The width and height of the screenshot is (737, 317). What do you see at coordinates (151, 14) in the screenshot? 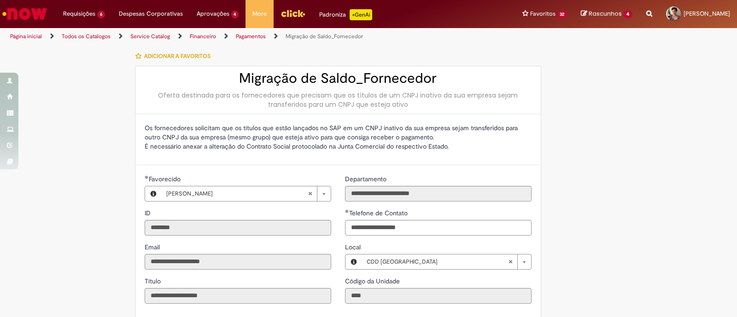
I see `span: Despesas Corporativas` at bounding box center [151, 14].